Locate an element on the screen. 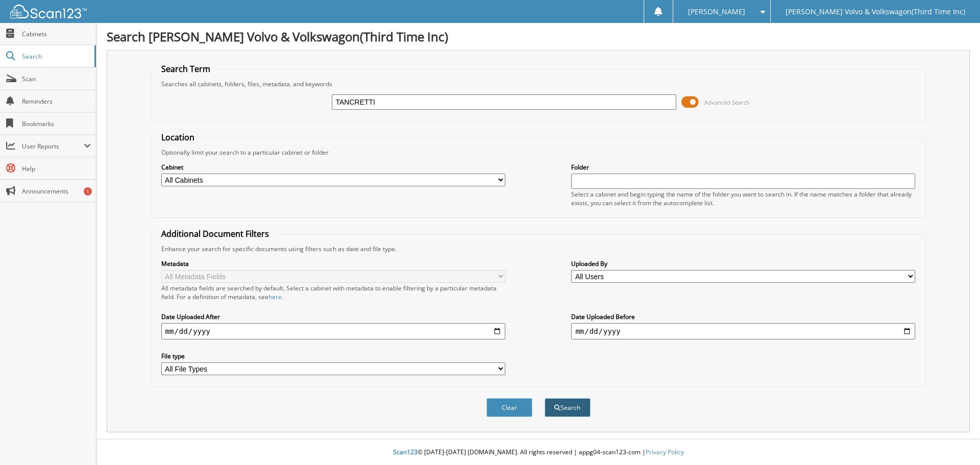 This screenshot has width=980, height=465. div: Optionally limit your search to a particular cabinet or folder is located at coordinates (539, 152).